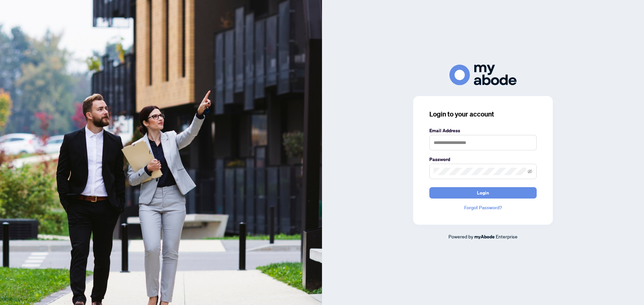 This screenshot has height=305, width=644. What do you see at coordinates (483, 193) in the screenshot?
I see `button: Login` at bounding box center [483, 193].